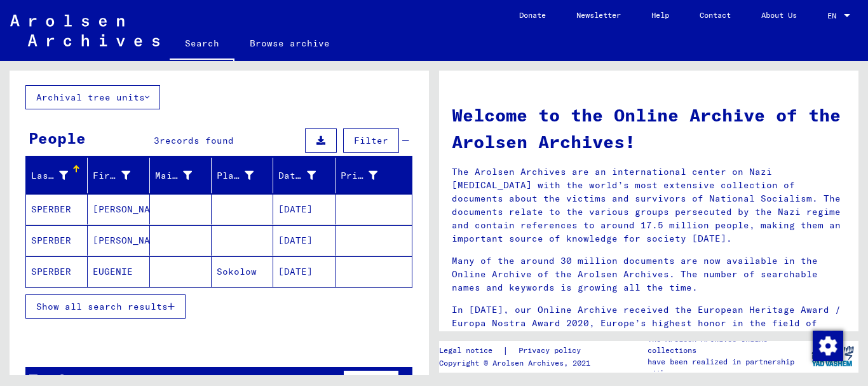 The height and width of the screenshot is (386, 868). What do you see at coordinates (827, 345) in the screenshot?
I see `div: Change consent` at bounding box center [827, 345].